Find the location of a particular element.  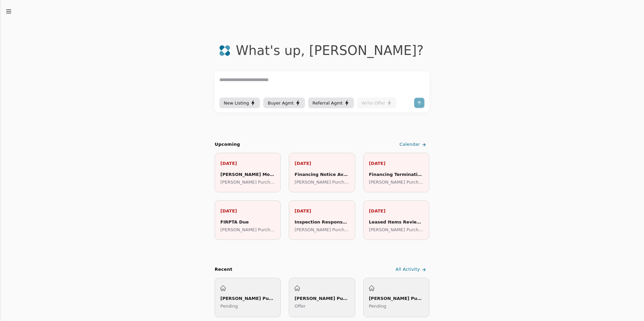

img: logo is located at coordinates (225, 50).